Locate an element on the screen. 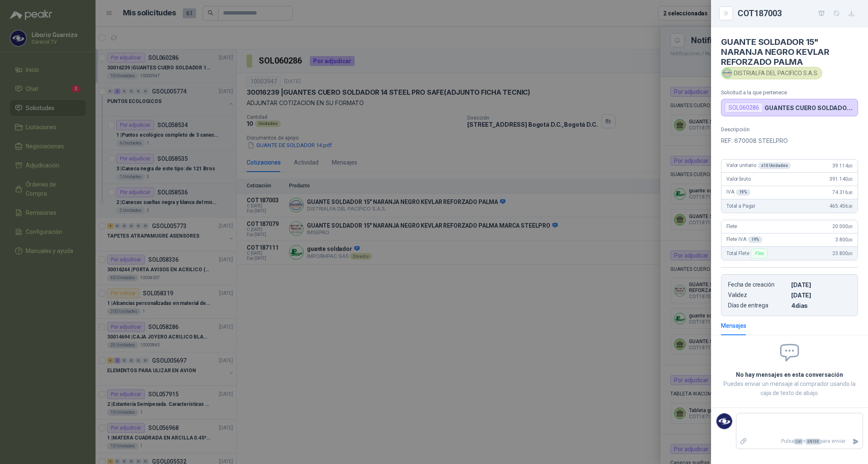 The height and width of the screenshot is (464, 868). span: 74.316 is located at coordinates (842, 192).